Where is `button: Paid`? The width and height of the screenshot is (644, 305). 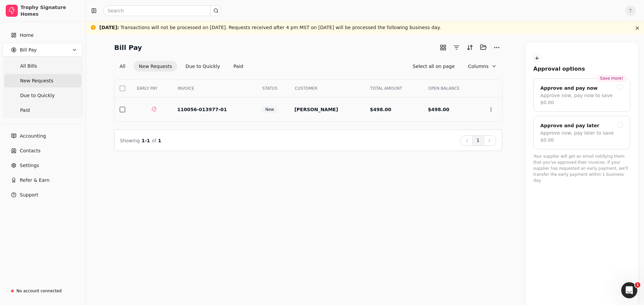 button: Paid is located at coordinates (238, 67).